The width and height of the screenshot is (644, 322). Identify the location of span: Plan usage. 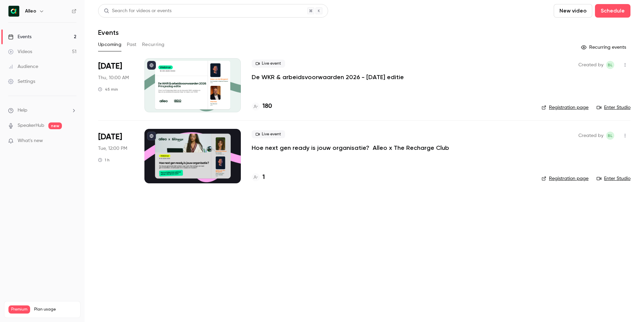
(55, 310).